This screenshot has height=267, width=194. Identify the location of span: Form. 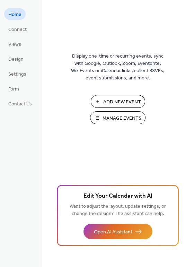
(14, 89).